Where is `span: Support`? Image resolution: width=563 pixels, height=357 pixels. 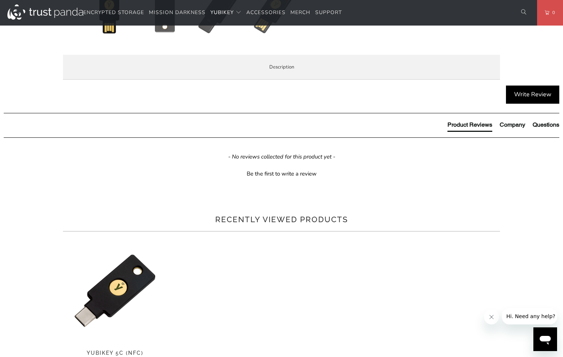
span: Support is located at coordinates (329, 12).